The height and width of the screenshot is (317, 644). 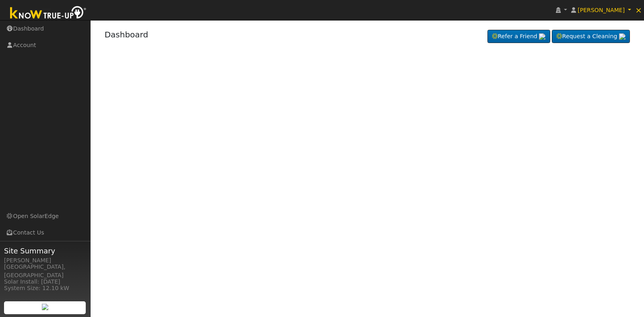 What do you see at coordinates (45, 288) in the screenshot?
I see `div: System Size: 12.10 kW` at bounding box center [45, 288].